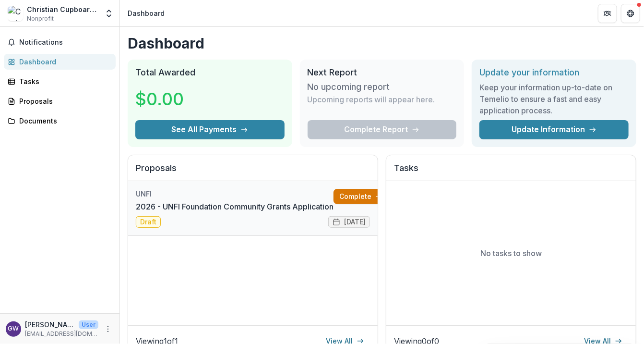 Image resolution: width=644 pixels, height=344 pixels. Describe the element at coordinates (349, 87) in the screenshot. I see `h3: No upcoming report` at that location.